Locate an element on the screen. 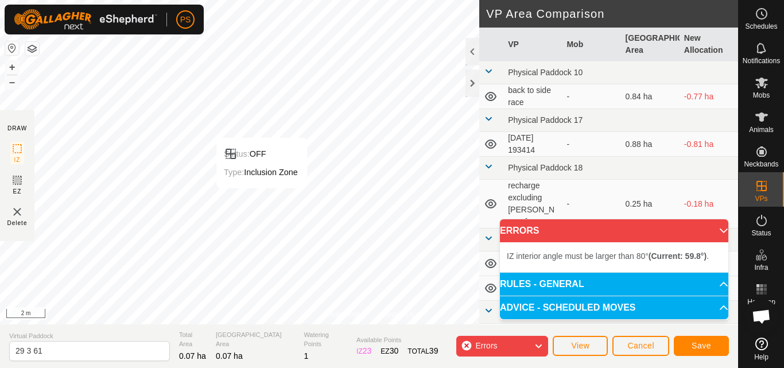 The height and width of the screenshot is (368, 784). p-accordion-header: ERRORS is located at coordinates (614, 231).